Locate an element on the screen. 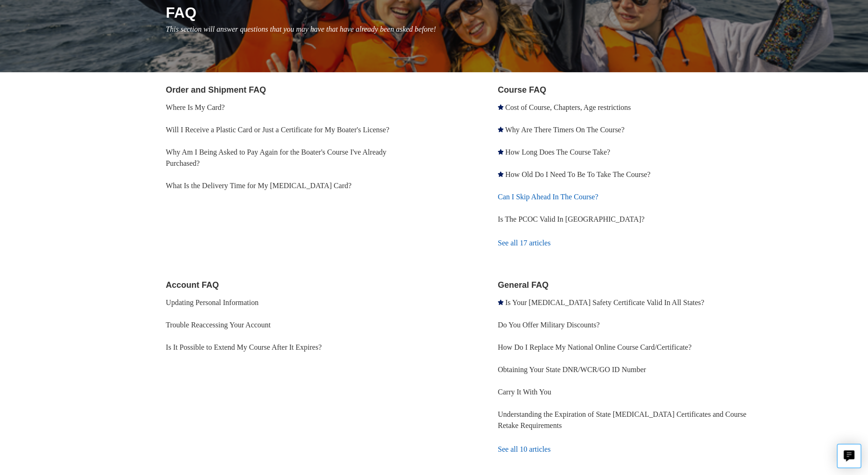 The image size is (868, 475). a: How Long Does The Course Take? is located at coordinates (557, 152).